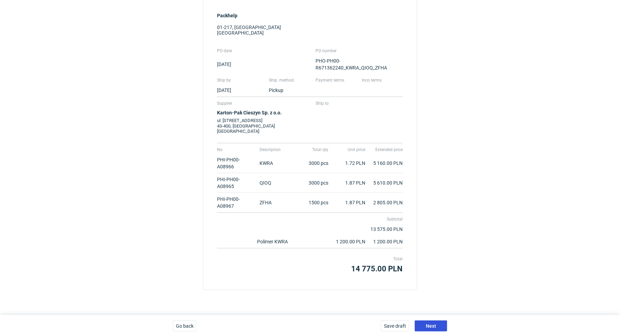 This screenshot has width=620, height=336. I want to click on th: Total, so click(310, 255).